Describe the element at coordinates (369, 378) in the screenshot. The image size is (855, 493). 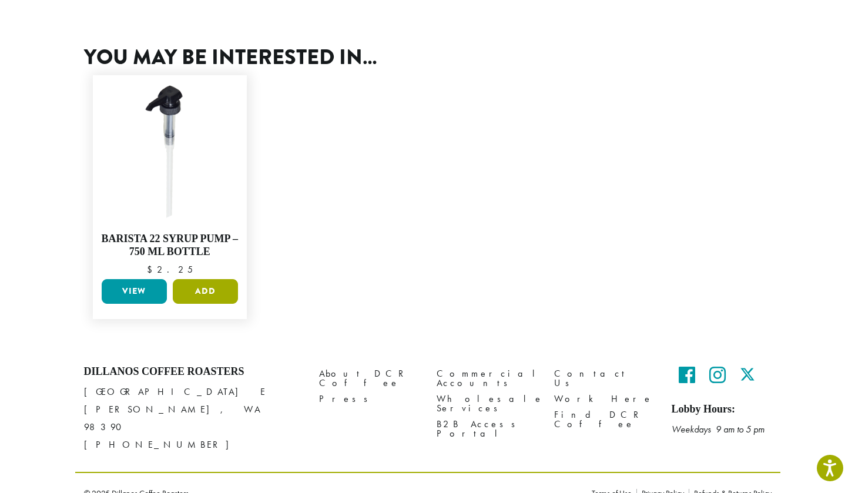
I see `a: About DCR Coffee` at that location.